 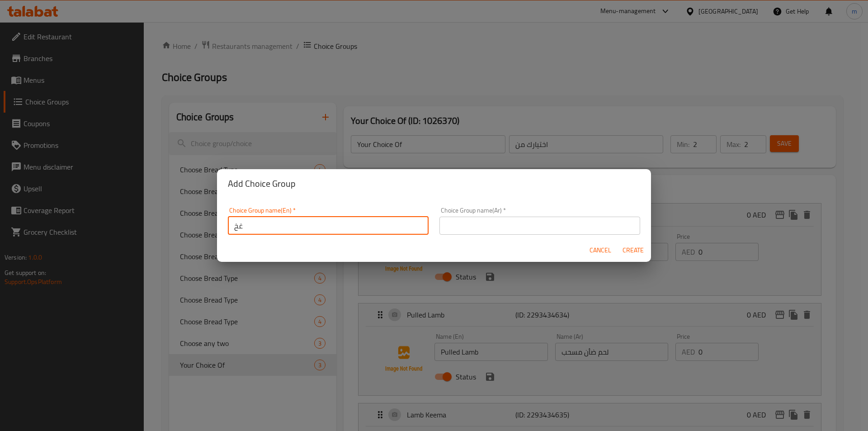 I want to click on button: Cancel, so click(x=601, y=250).